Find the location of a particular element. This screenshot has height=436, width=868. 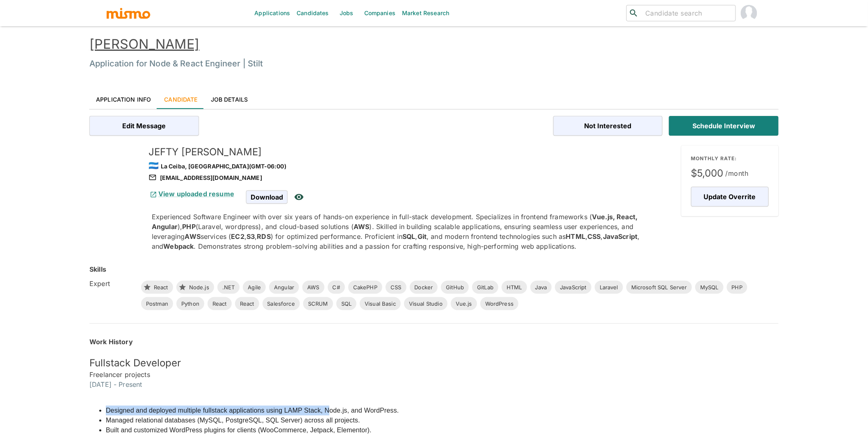

span: MySQL is located at coordinates (709, 287).